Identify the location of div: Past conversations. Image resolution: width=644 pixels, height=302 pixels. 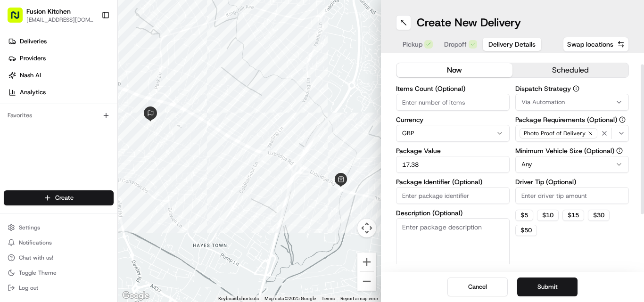
(36, 126).